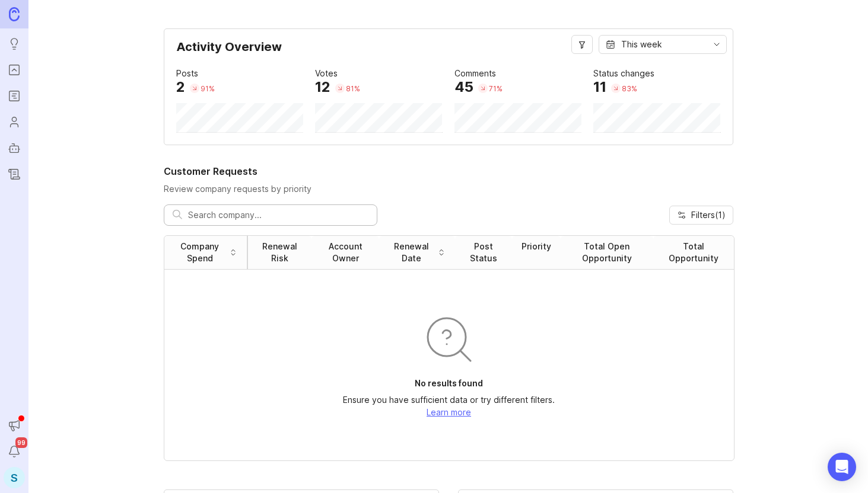 This screenshot has height=493, width=868. I want to click on p: Ensure you have sufficient data or try different filters., so click(449, 399).